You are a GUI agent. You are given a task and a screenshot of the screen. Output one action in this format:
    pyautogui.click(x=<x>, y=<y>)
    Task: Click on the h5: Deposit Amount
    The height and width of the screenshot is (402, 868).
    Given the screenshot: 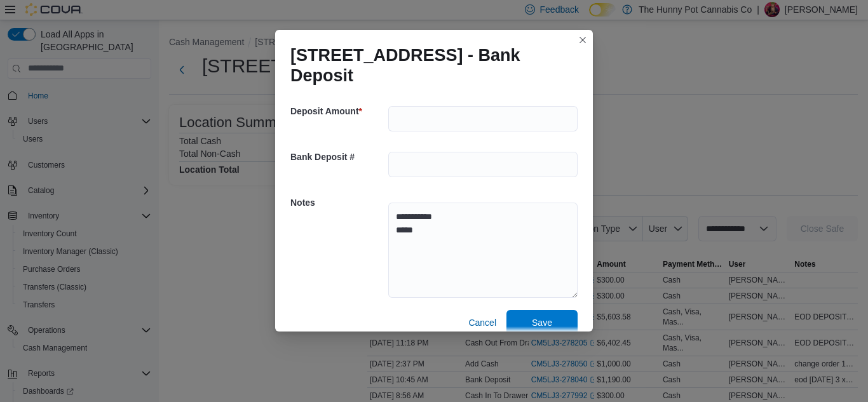 What is the action you would take?
    pyautogui.click(x=338, y=111)
    